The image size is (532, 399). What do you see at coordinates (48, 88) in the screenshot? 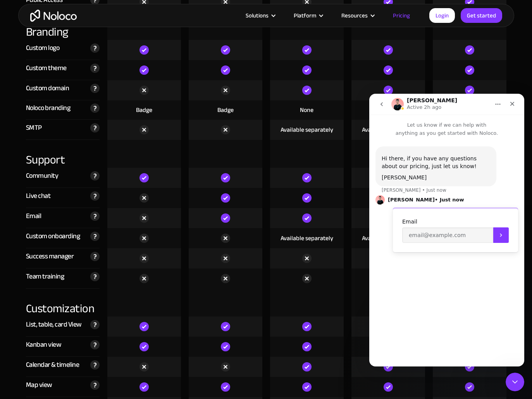
I see `div: Custom domain` at bounding box center [48, 88].